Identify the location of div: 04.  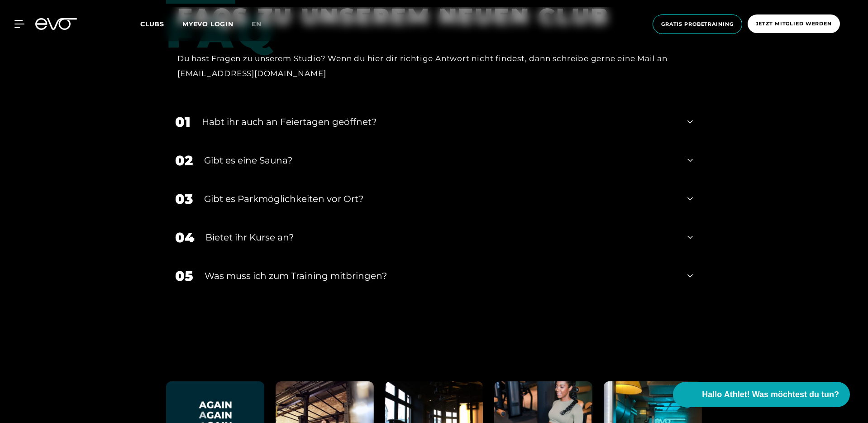
(185, 238).